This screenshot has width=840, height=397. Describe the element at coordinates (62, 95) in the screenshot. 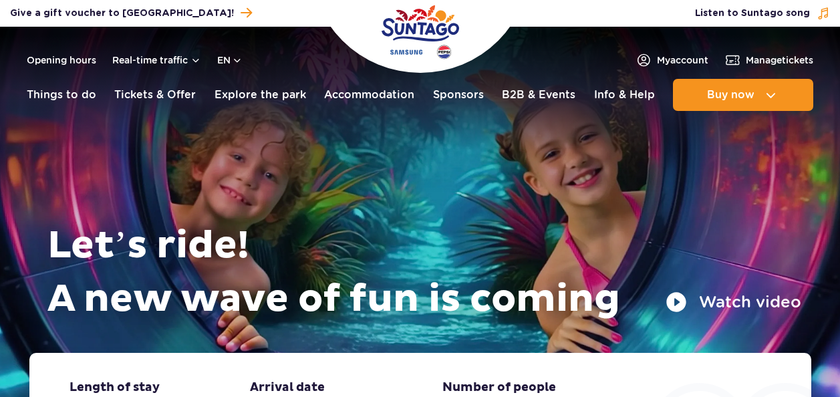

I see `a: Things to do` at that location.